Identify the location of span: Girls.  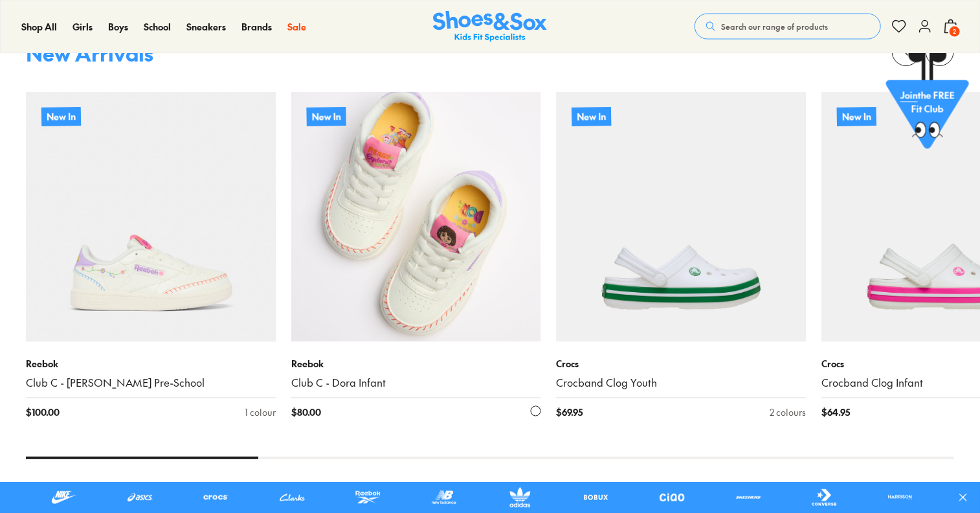
(82, 27).